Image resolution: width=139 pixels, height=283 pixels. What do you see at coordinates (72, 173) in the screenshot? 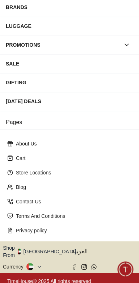
I see `p: Store Locations` at bounding box center [72, 173].